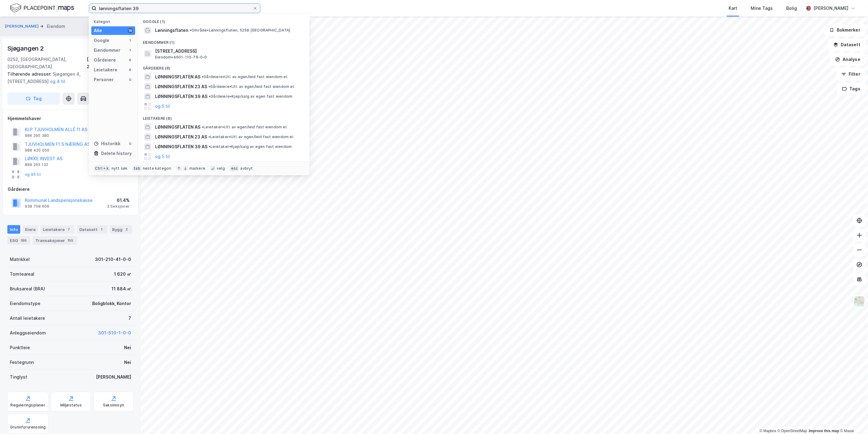 Image resolution: width=868 pixels, height=434 pixels. What do you see at coordinates (246, 168) in the screenshot?
I see `div: avbryt` at bounding box center [246, 168].